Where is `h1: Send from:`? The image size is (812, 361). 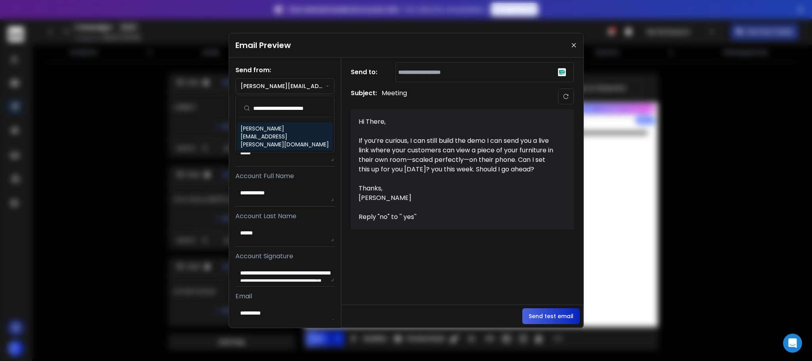 h1: Send from: is located at coordinates (285, 70).